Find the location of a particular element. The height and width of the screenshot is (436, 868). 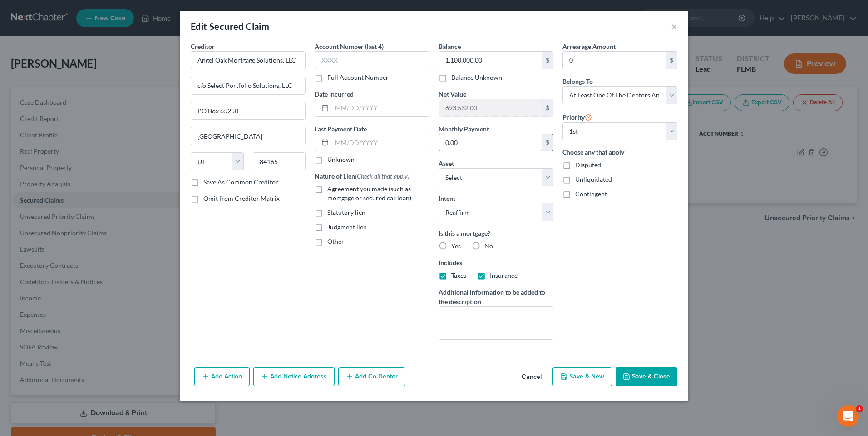

label: Account Number (last 4) is located at coordinates (349, 46).